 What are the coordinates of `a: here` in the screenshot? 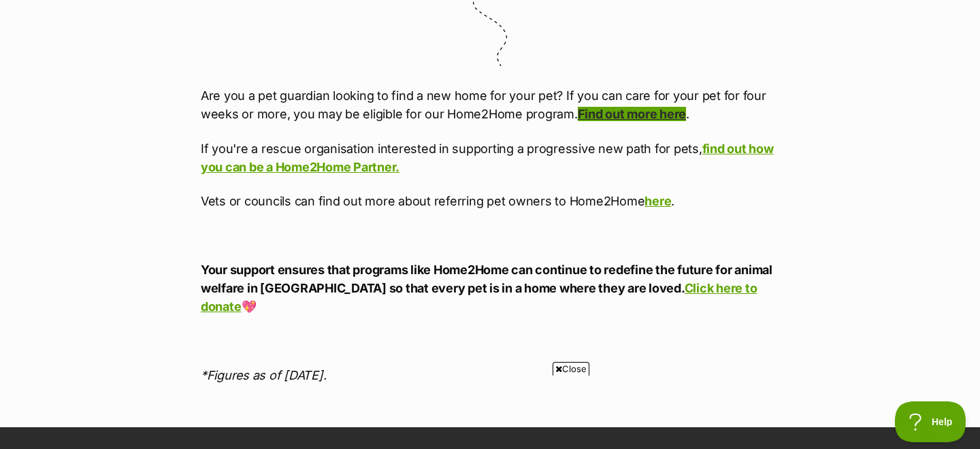 It's located at (658, 201).